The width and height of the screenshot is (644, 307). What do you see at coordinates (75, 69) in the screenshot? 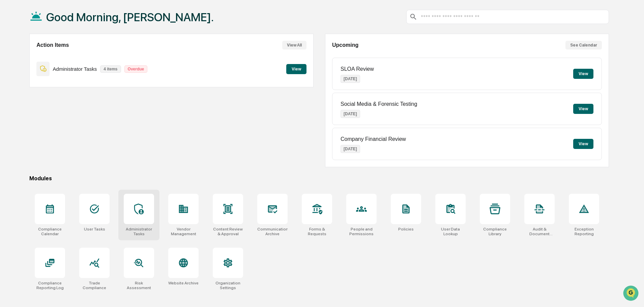
I see `p: Administrator Tasks` at bounding box center [75, 69].